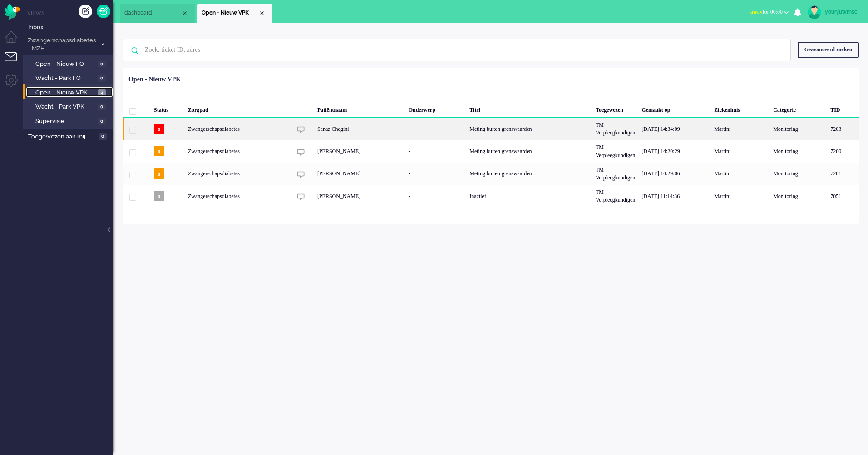 This screenshot has height=455, width=868. What do you see at coordinates (70, 26) in the screenshot?
I see `a: Inbox` at bounding box center [70, 26].